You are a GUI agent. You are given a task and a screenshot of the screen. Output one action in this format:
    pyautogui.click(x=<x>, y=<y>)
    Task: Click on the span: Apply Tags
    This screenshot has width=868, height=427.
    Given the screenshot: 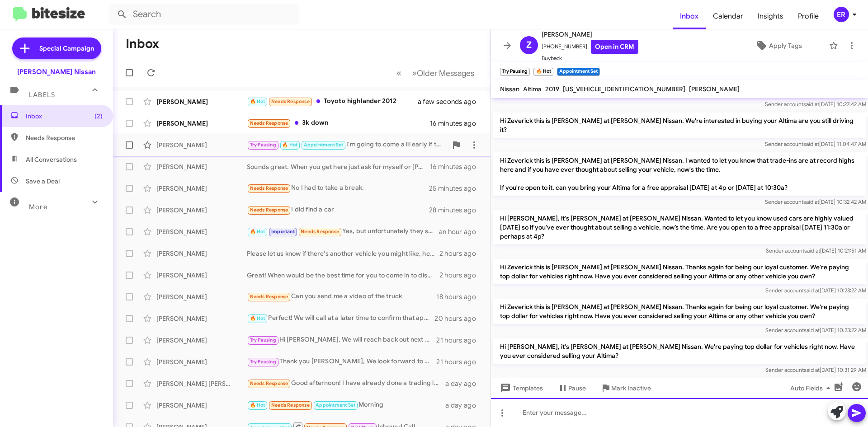 What is the action you would take?
    pyautogui.click(x=785, y=45)
    